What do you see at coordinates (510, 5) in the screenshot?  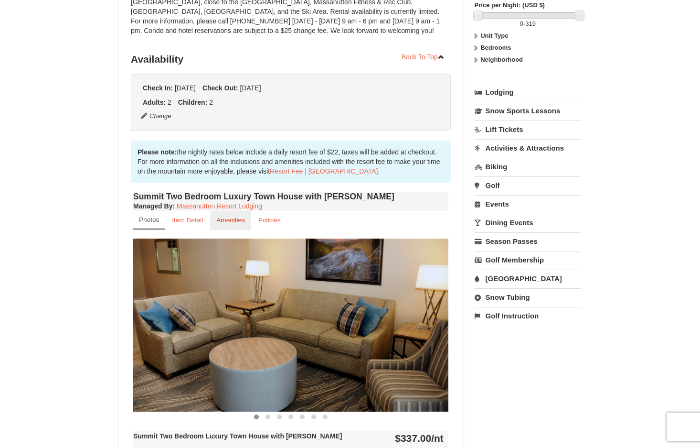 I see `strong: Price per Night: (USD $)` at bounding box center [510, 5].